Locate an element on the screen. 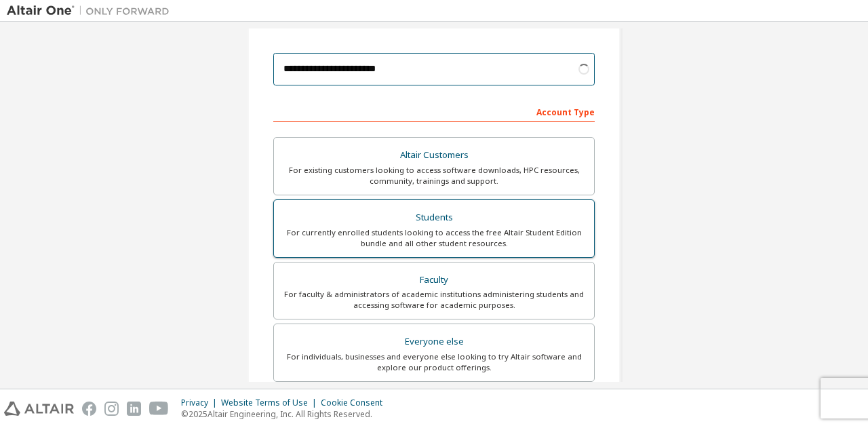 This screenshot has height=428, width=868. div: Faculty is located at coordinates (434, 280).